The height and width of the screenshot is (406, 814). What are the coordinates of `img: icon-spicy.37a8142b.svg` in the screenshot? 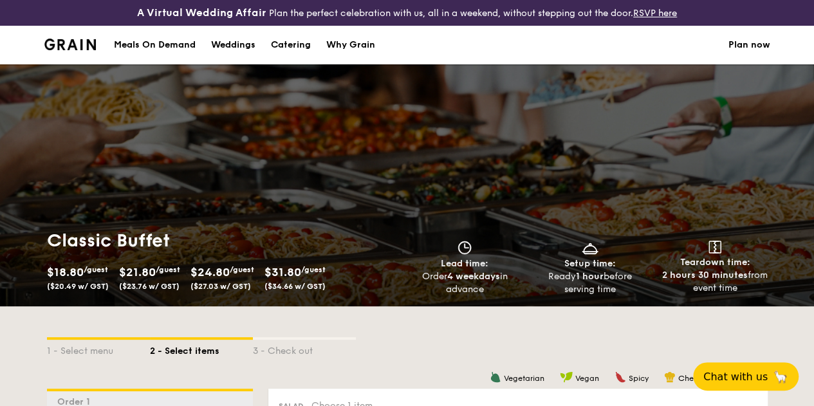 It's located at (620, 377).